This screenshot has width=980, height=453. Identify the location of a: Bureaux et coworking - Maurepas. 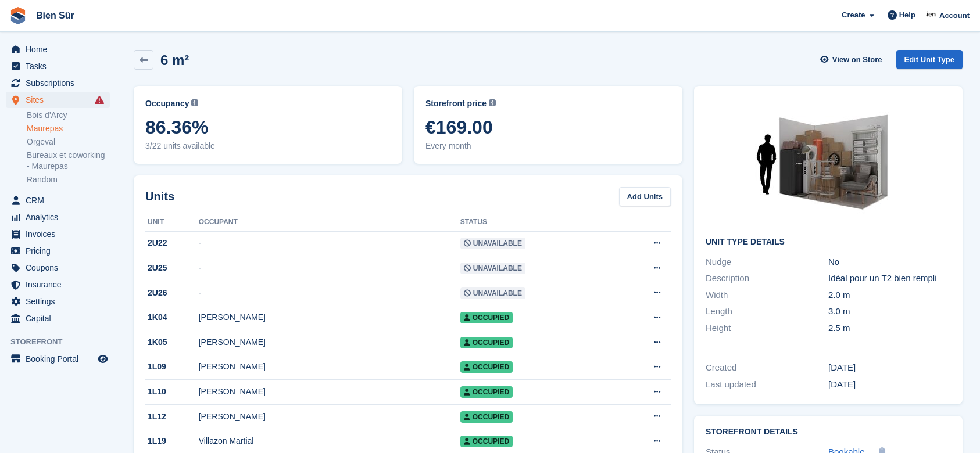
(68, 161).